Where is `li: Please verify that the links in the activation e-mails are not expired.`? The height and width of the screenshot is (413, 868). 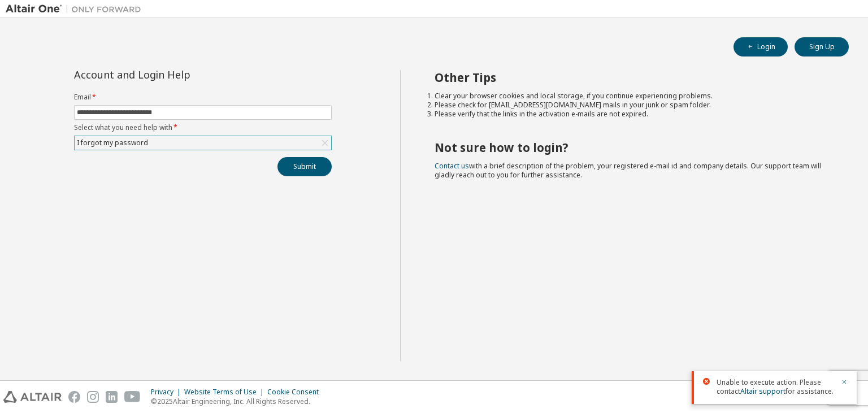
li: Please verify that the links in the activation e-mails are not expired. is located at coordinates (632, 114).